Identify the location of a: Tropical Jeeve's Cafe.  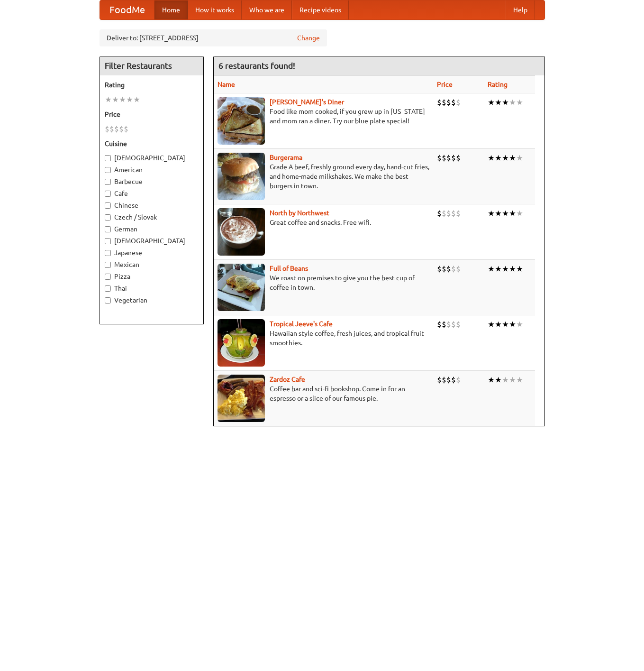
(301, 324).